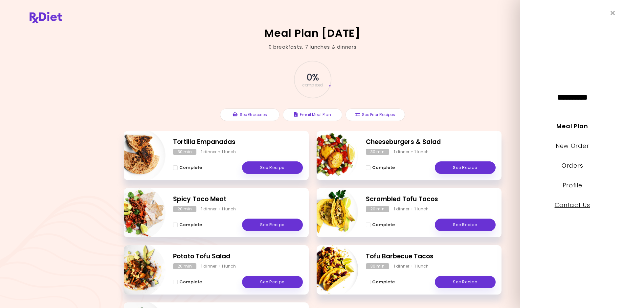  Describe the element at coordinates (381, 168) in the screenshot. I see `button: Complete - Cheeseburgers & Salad` at that location.